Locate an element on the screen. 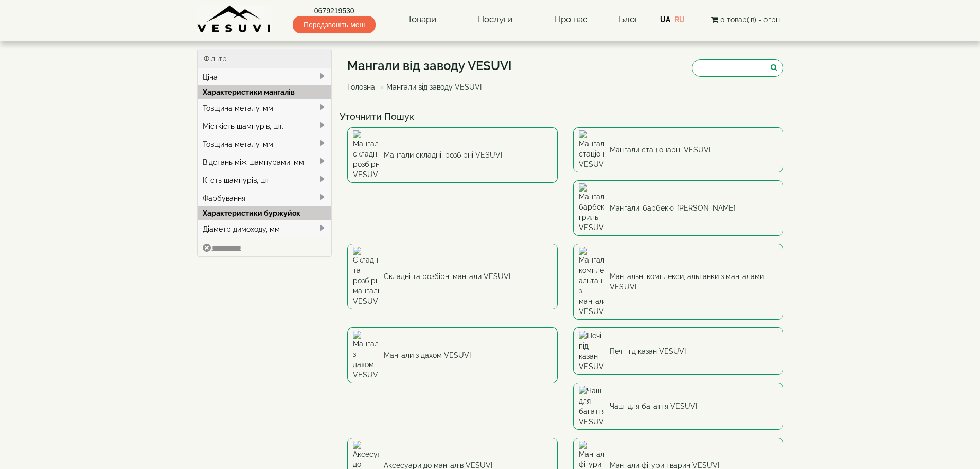 This screenshot has height=469, width=980. a: UA is located at coordinates (665, 20).